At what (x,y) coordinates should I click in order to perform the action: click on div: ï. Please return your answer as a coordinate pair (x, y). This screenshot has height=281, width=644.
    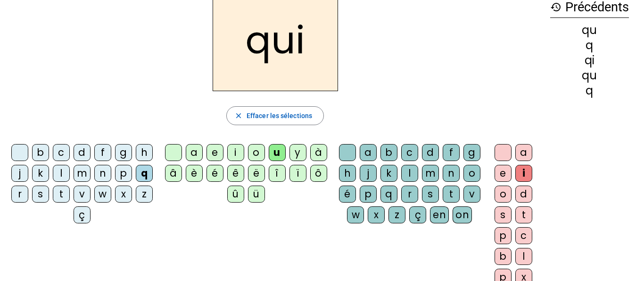
    Looking at the image, I should click on (298, 173).